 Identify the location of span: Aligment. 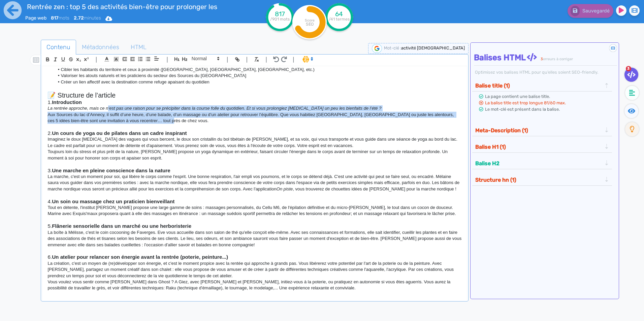
(157, 58).